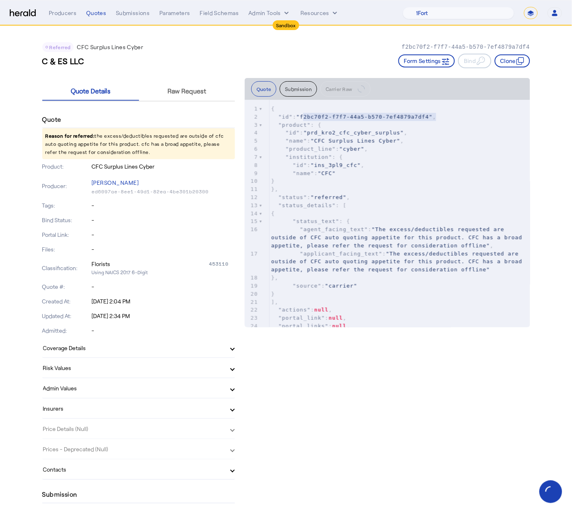  What do you see at coordinates (364, 117) in the screenshot?
I see `span: "f2bc70f2-f7f7-44a5-b570-7ef4879a7df4"` at bounding box center [364, 117].